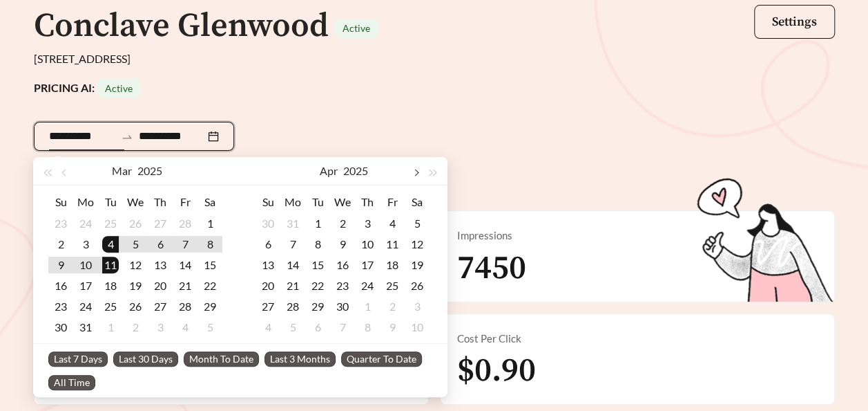  What do you see at coordinates (85, 285) in the screenshot?
I see `div: 17` at bounding box center [85, 285].